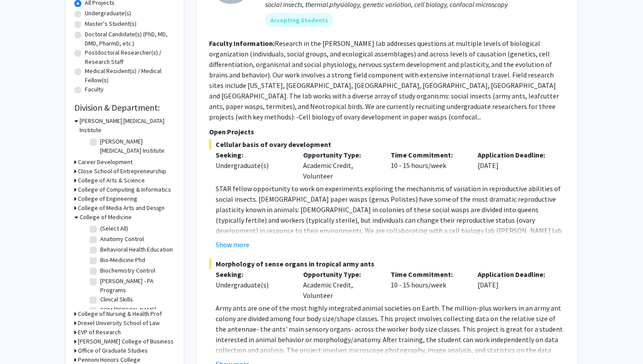 This screenshot has width=643, height=364. Describe the element at coordinates (299, 20) in the screenshot. I see `mat-chip: Accepting Students` at that location.